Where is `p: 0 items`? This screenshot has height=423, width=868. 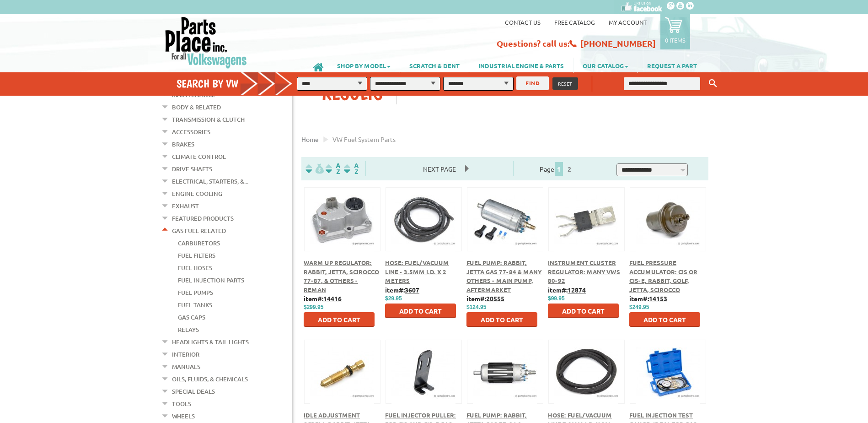 p: 0 items is located at coordinates (675, 40).